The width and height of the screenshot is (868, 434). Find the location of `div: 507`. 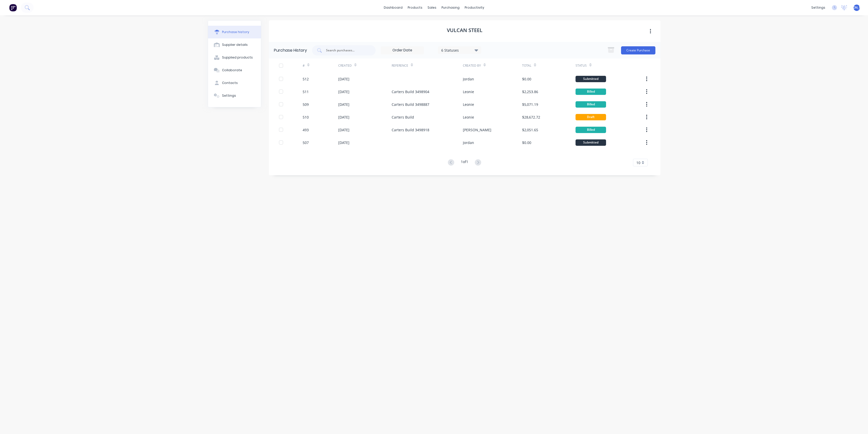

div: 507 is located at coordinates (306, 143).